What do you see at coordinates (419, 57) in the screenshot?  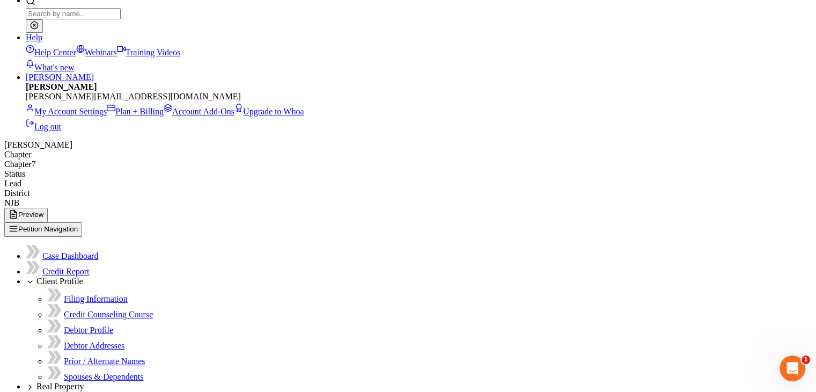 I see `div: Help` at bounding box center [419, 57].